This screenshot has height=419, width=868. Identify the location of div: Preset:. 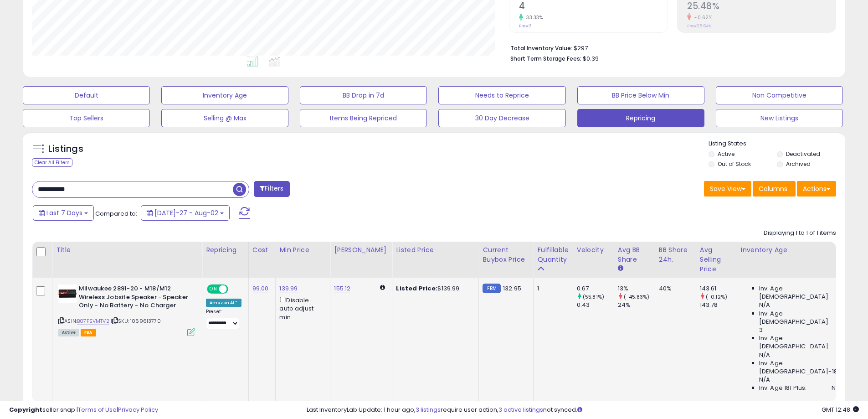
(224, 319).